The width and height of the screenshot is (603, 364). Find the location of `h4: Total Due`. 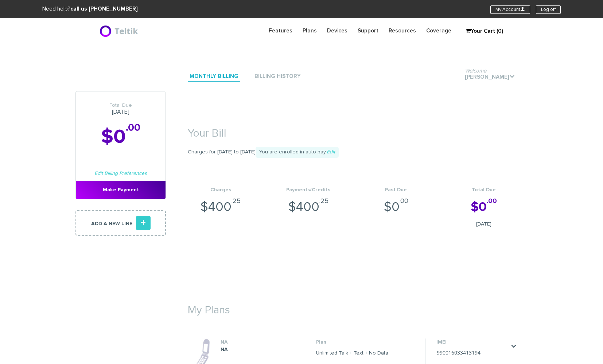

h4: Total Due is located at coordinates (484, 190).